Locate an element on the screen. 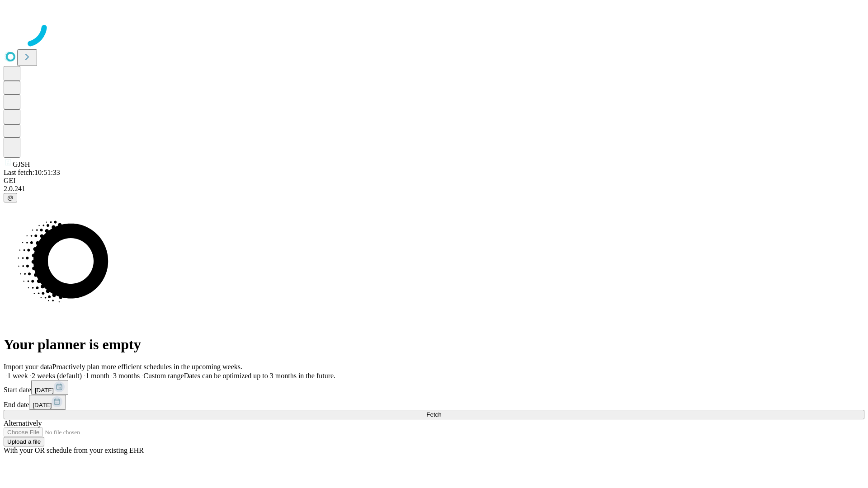 The width and height of the screenshot is (868, 488). span: GJSH is located at coordinates (21, 164).